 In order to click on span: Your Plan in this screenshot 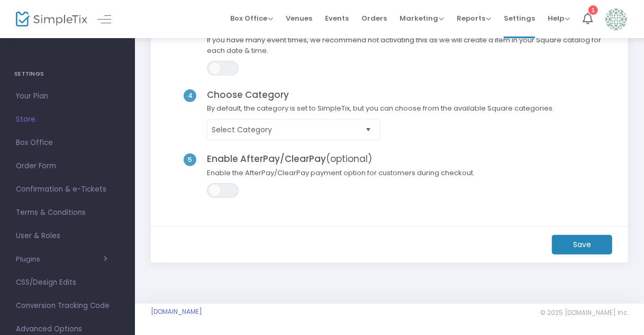, I will do `click(67, 96)`.